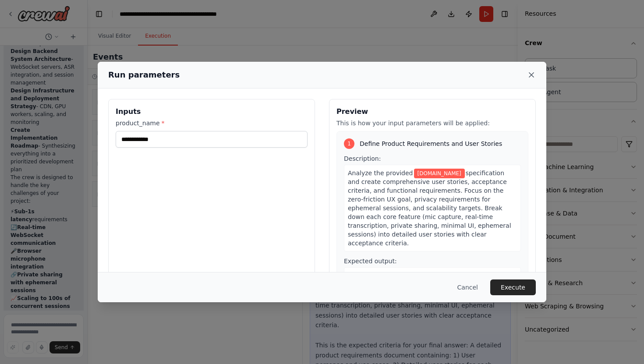 The image size is (644, 364). Describe the element at coordinates (513, 287) in the screenshot. I see `button: Execute` at that location.